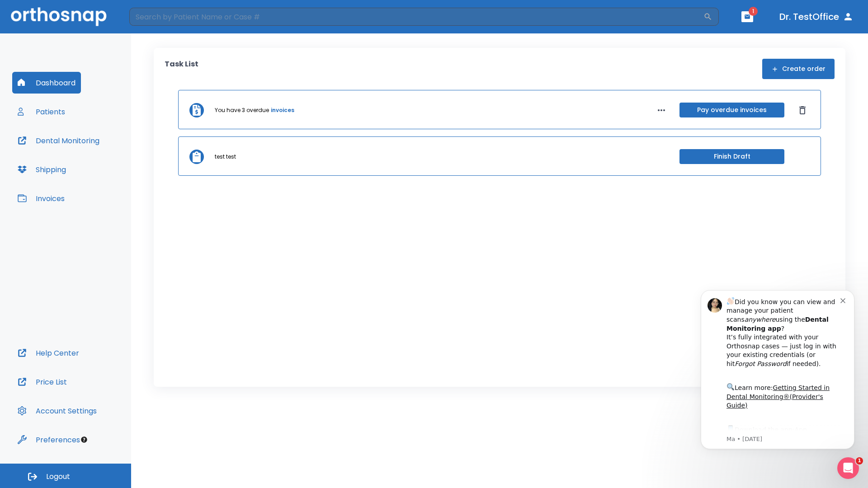 This screenshot has height=488, width=868. I want to click on input: Search by Patient Name or Case #, so click(416, 17).